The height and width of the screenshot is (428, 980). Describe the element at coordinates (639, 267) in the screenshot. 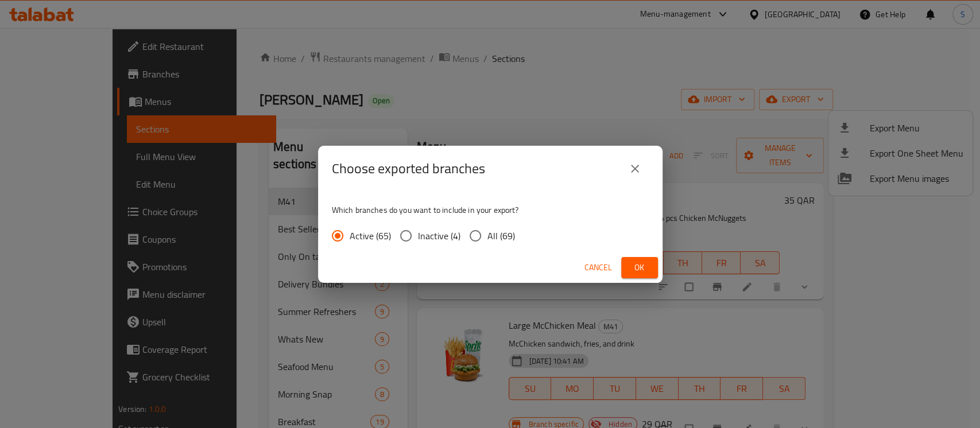

I see `span: Ok` at that location.